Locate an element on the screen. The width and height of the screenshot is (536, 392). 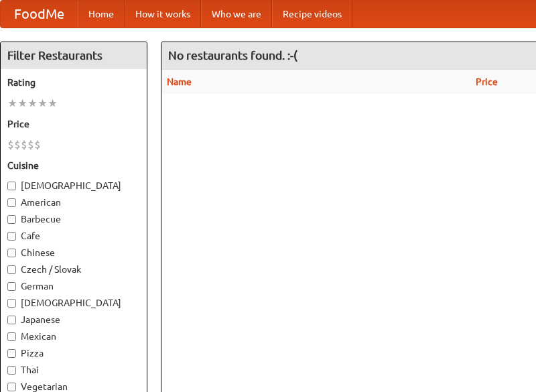
label: Barbecue is located at coordinates (74, 219).